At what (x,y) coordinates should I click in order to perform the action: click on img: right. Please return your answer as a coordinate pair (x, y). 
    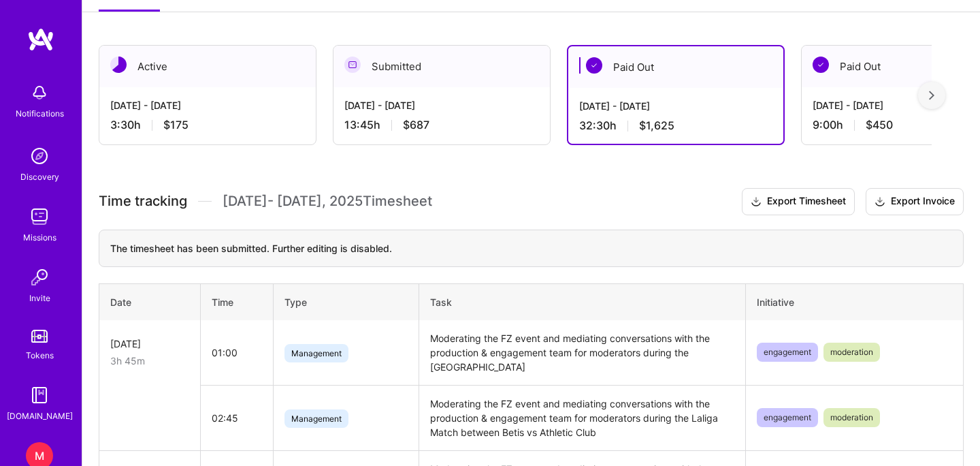
    Looking at the image, I should click on (932, 95).